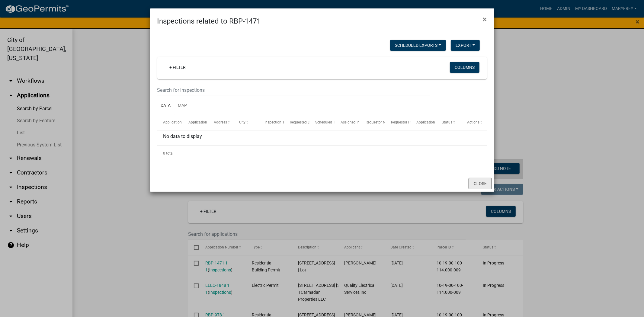  Describe the element at coordinates (466, 46) in the screenshot. I see `button: Export` at that location.